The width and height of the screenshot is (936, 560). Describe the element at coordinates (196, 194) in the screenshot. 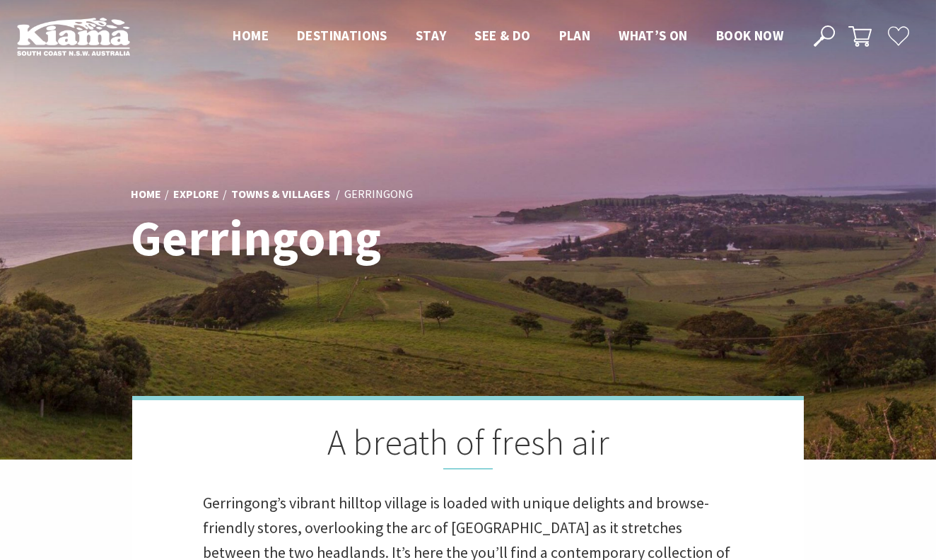

I see `a: Explore` at that location.